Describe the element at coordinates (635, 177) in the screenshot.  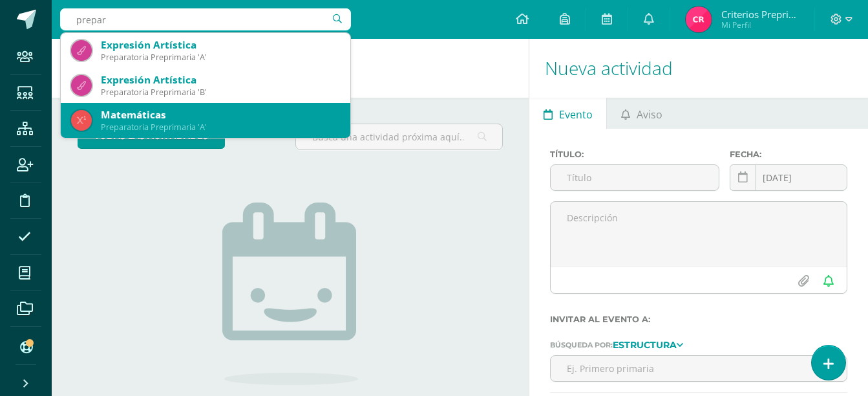
I see `input: Título` at that location.